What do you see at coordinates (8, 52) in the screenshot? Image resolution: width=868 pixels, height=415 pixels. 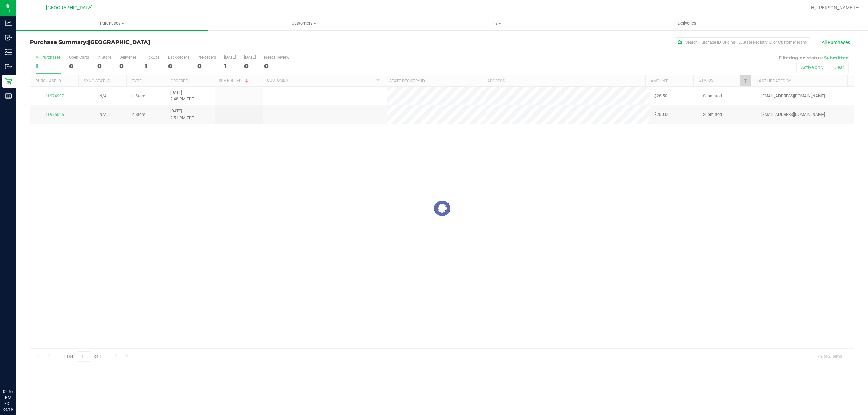 I see `inline-svg: Inventory` at bounding box center [8, 52].